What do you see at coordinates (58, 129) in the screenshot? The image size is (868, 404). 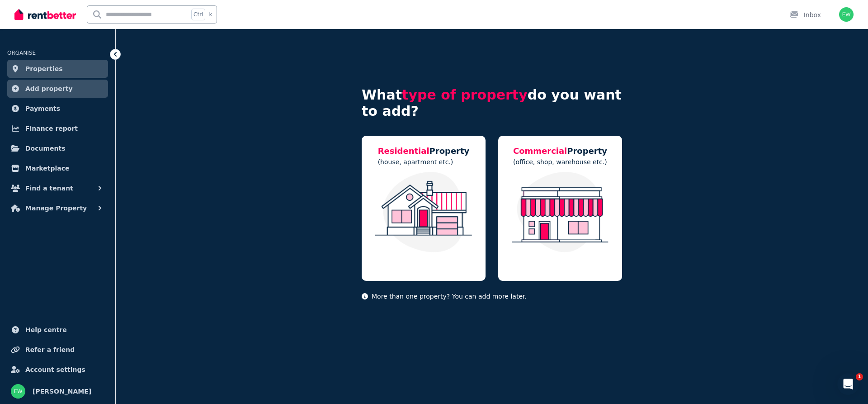 I see `a: Finance report` at bounding box center [58, 129].